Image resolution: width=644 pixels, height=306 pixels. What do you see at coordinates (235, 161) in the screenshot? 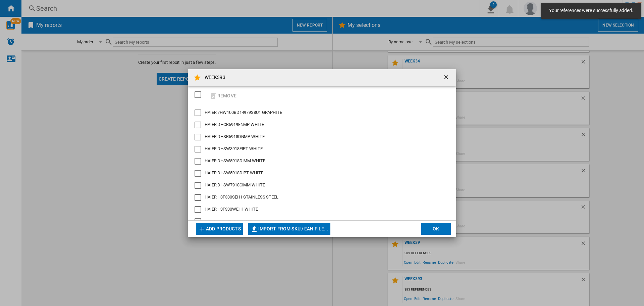
I see `span: HAIER DHSW5918DIMM WHITE` at bounding box center [235, 161].